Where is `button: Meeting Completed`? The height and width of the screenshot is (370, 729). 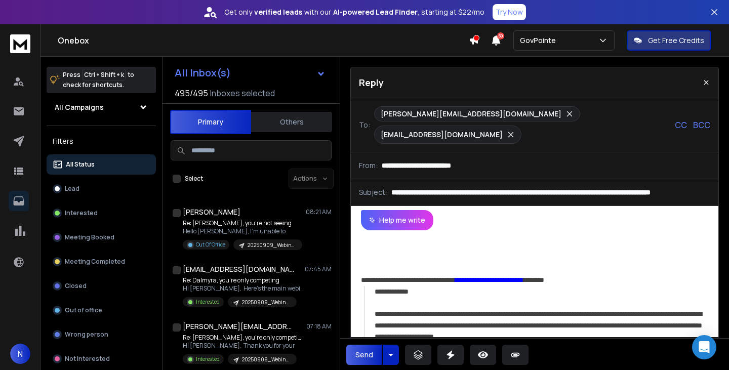 button: Meeting Completed is located at coordinates (101, 262).